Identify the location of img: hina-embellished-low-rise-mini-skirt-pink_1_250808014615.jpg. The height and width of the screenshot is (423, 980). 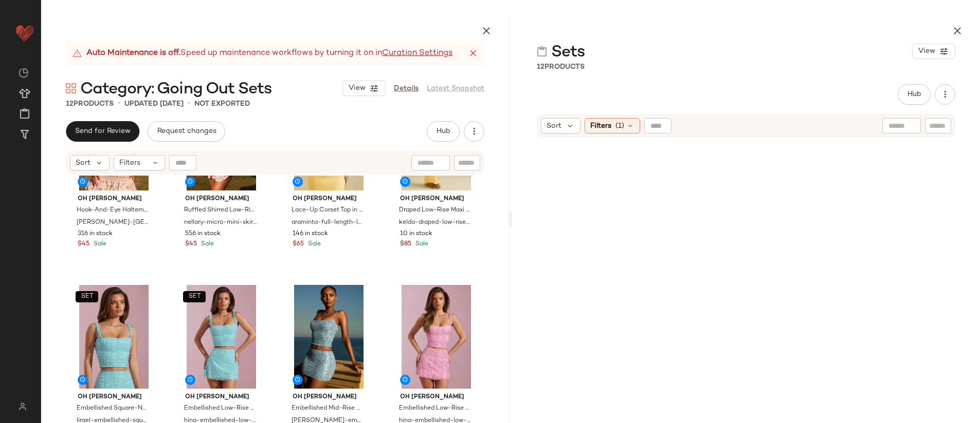
(436, 337).